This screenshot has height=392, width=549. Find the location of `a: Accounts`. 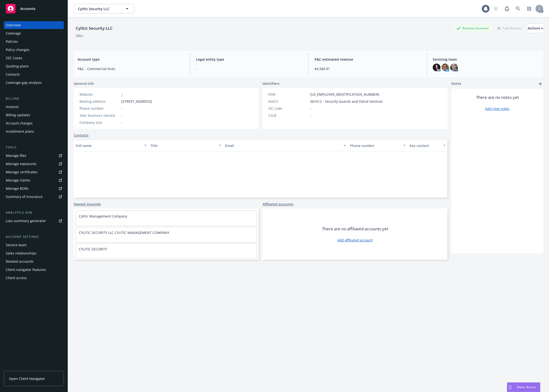

a: Accounts is located at coordinates (34, 9).